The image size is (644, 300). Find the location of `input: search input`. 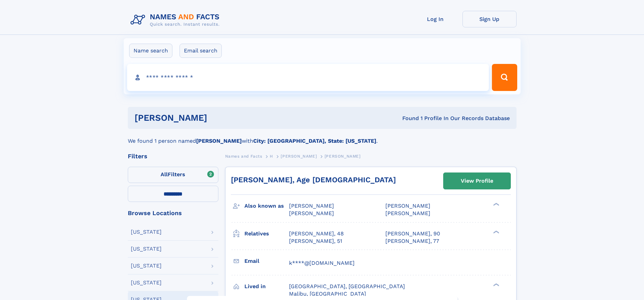

input: search input is located at coordinates (308, 78).